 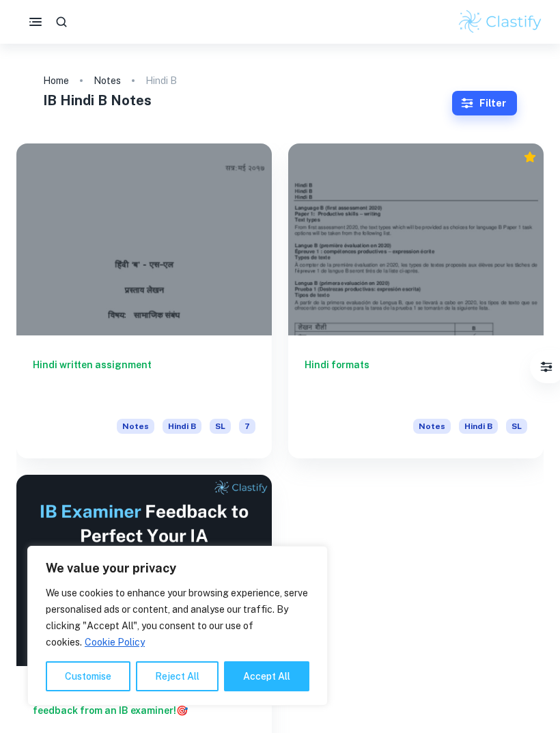 What do you see at coordinates (500, 22) in the screenshot?
I see `img: Clastify logo` at bounding box center [500, 22].